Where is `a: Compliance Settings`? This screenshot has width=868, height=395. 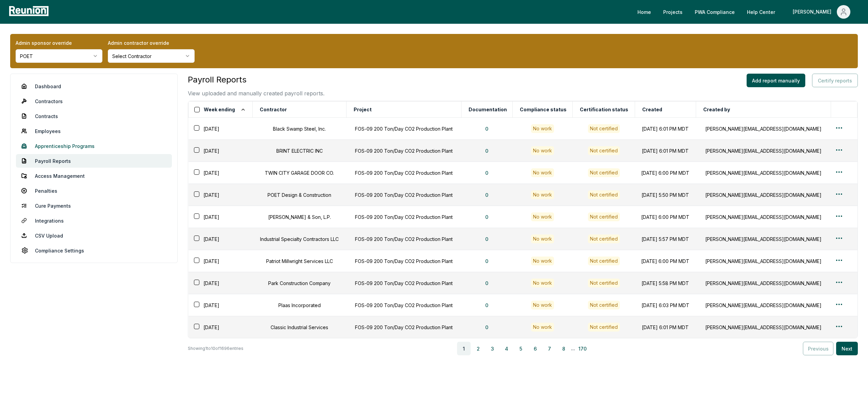 a: Compliance Settings is located at coordinates (94, 250).